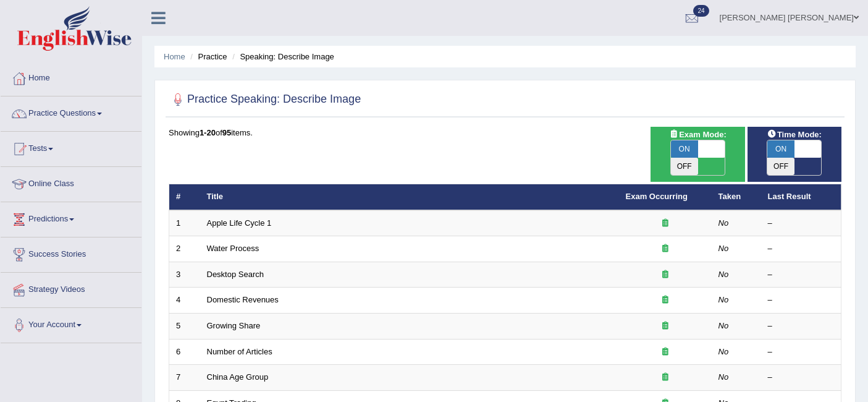  I want to click on a: Practice Questions, so click(71, 112).